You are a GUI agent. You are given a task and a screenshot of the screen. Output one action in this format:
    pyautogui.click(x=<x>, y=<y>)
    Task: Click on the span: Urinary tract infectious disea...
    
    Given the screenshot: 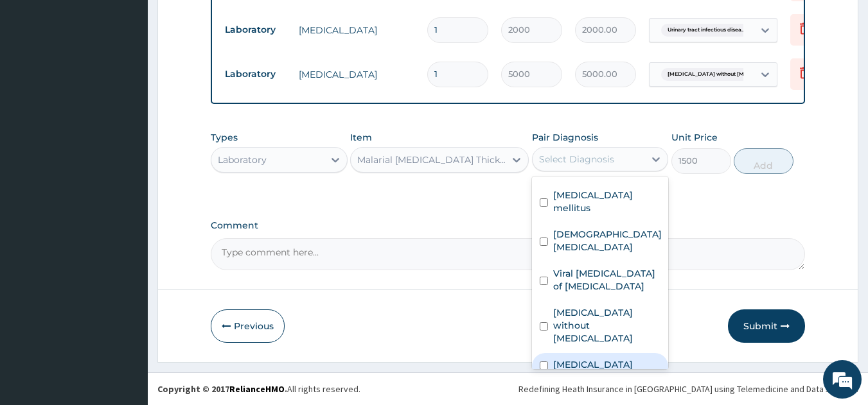 What is the action you would take?
    pyautogui.click(x=706, y=30)
    